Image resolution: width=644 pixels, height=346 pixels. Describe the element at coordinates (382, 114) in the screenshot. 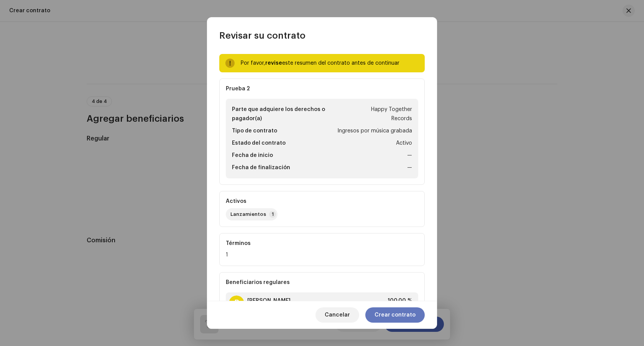

I see `div: Happy Together Records` at that location.